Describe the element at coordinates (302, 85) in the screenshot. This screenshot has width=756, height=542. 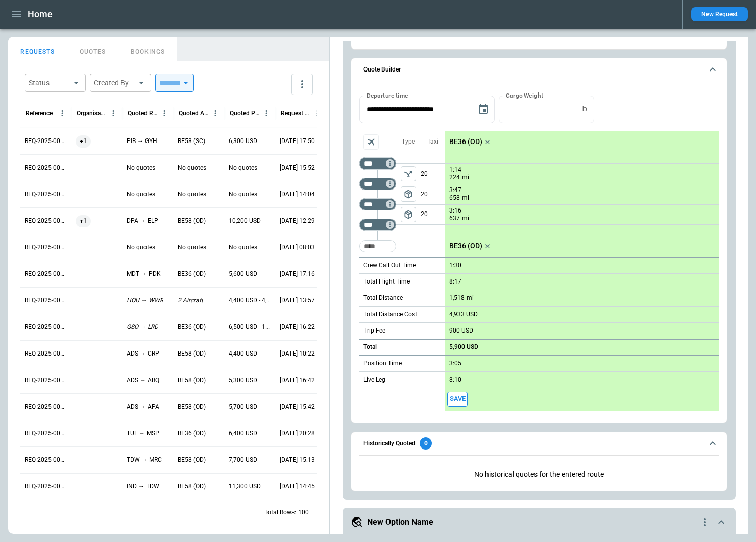
I see `button: more` at that location.